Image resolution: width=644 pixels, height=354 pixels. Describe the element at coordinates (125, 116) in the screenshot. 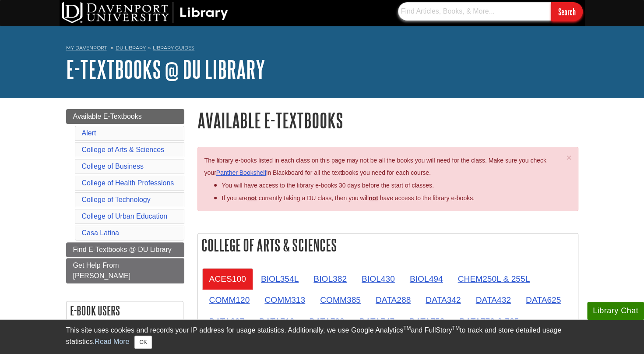

I see `a: Available E-Textbooks` at that location.